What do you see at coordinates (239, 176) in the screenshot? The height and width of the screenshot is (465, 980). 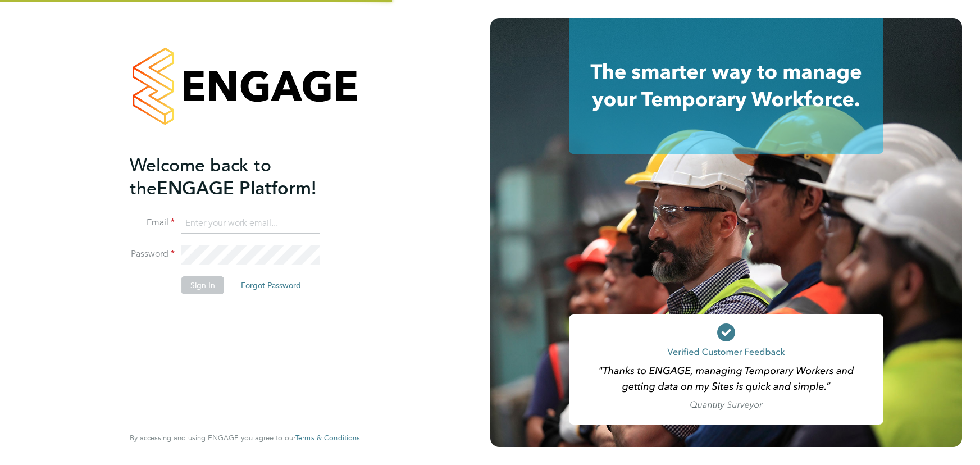 I see `h2: ENGAGE Platform!` at bounding box center [239, 176].